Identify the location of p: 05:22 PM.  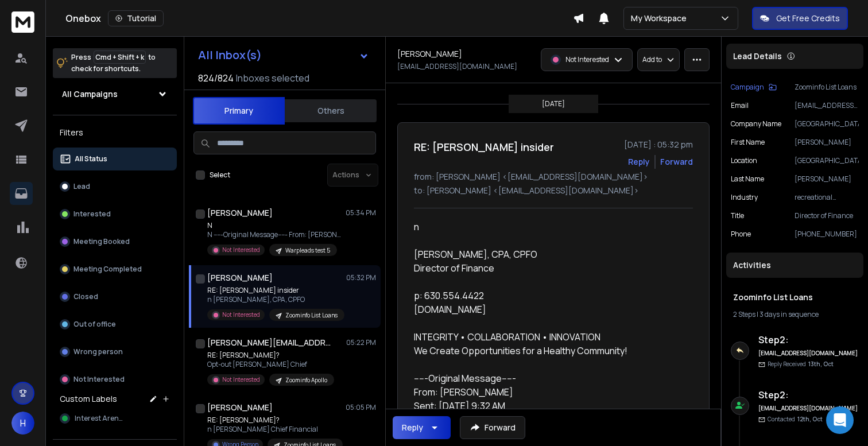
(361, 343).